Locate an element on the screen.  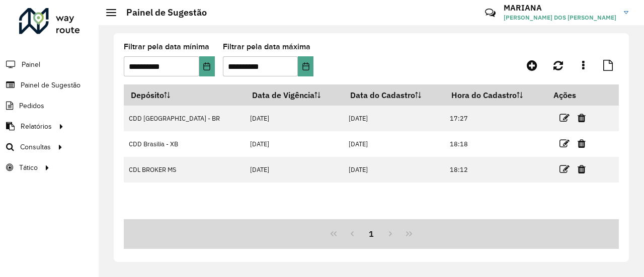
td: 18:12 is located at coordinates (495, 169).